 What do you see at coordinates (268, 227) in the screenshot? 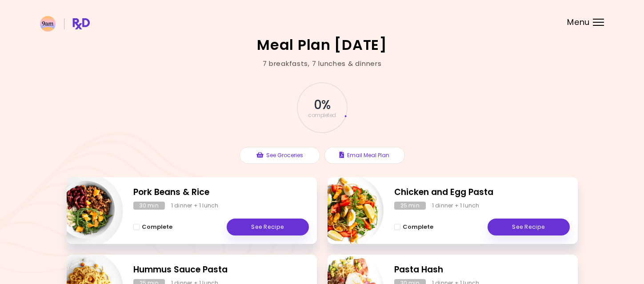
I see `a: See Recipe - Pork Beans & Rice` at bounding box center [268, 227].